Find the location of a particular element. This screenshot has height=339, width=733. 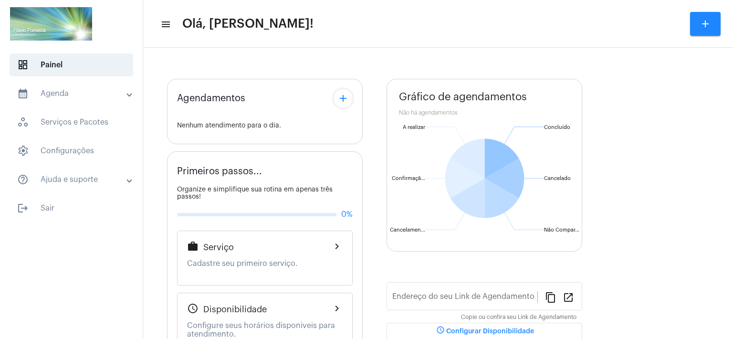

text: Confirmaçã... is located at coordinates (408, 178).